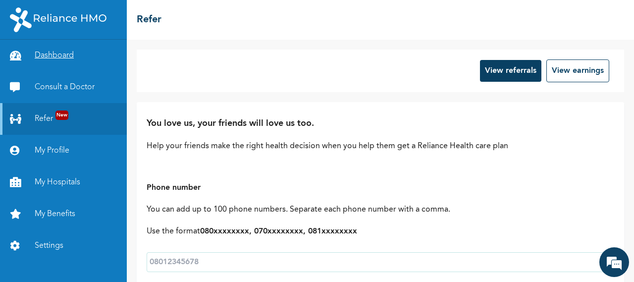 The width and height of the screenshot is (634, 282). Describe the element at coordinates (510, 71) in the screenshot. I see `button: View referrals` at that location.